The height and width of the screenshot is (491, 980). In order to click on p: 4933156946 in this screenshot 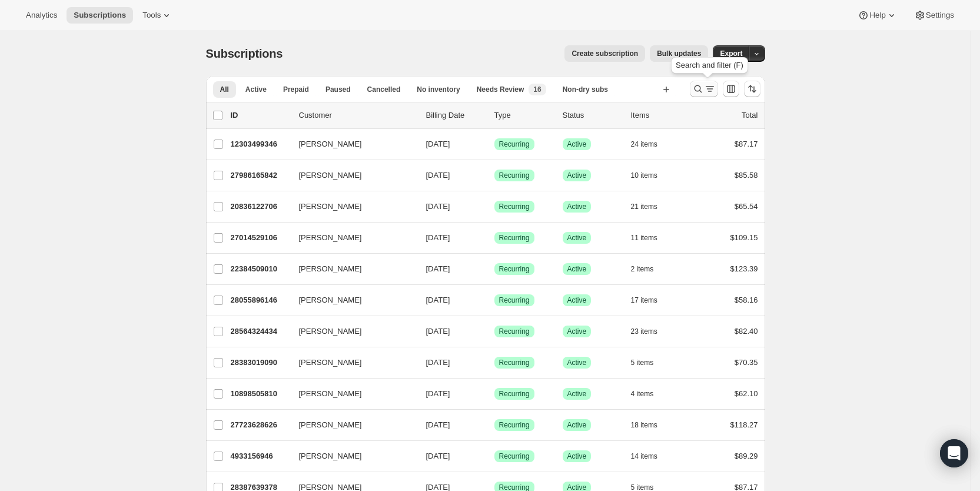, I will do `click(260, 456)`.